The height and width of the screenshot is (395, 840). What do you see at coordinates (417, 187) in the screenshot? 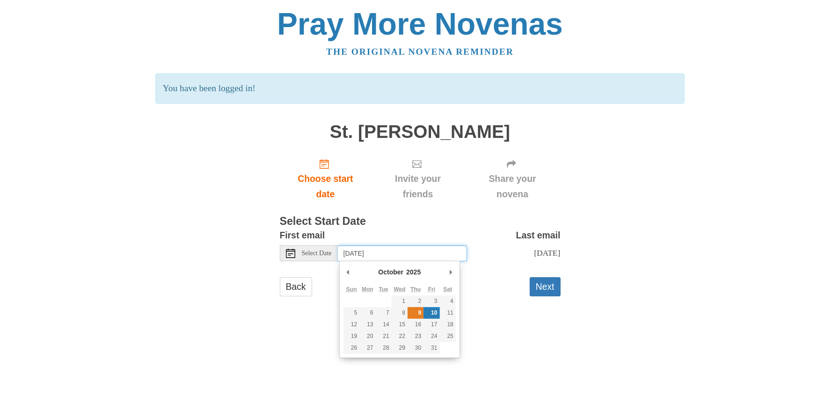
I see `span: Invite your friends` at bounding box center [417, 187].